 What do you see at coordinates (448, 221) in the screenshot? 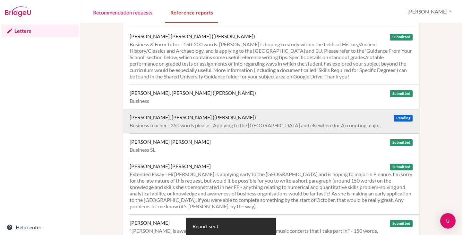
I see `div: Open Intercom Messenger` at bounding box center [448, 221].